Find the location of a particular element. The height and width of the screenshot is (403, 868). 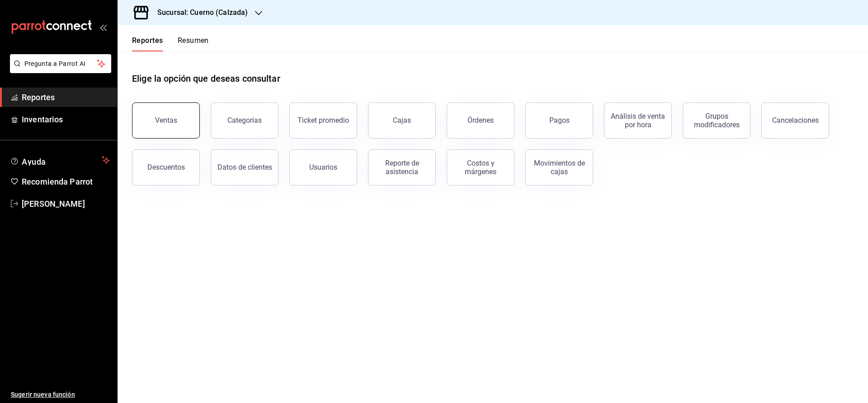

h1: Elige la opción que deseas consultar is located at coordinates (206, 79).